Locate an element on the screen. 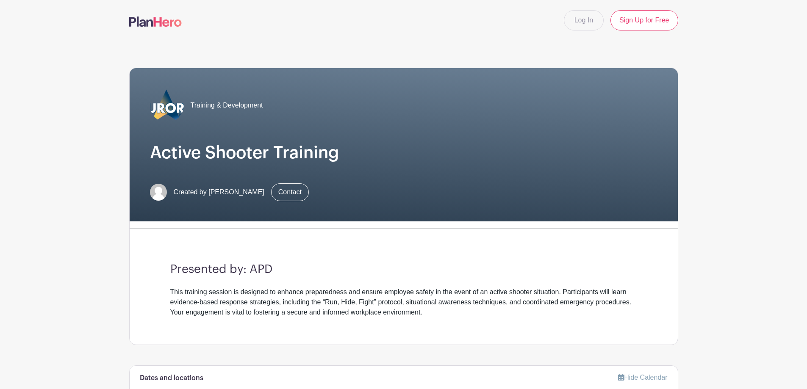  a: Contact is located at coordinates (290, 192).